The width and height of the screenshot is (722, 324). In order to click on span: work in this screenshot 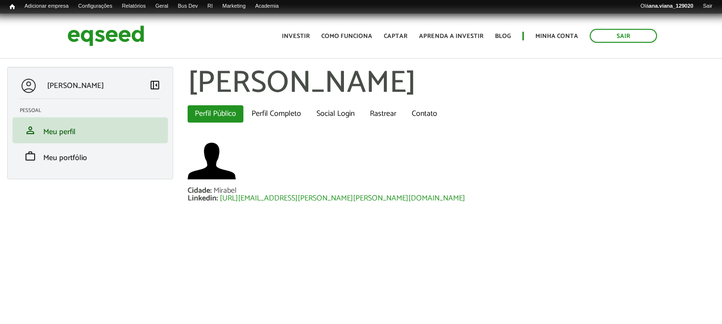, I will do `click(30, 156)`.